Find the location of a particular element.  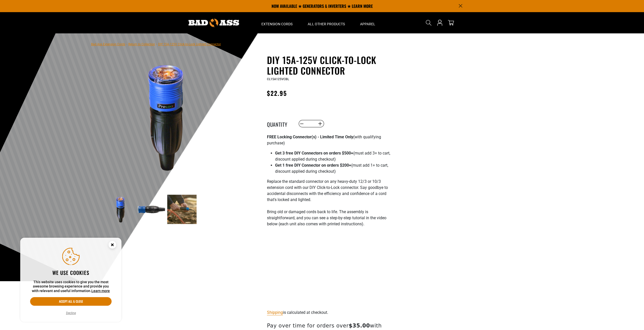

span: Extension Cords is located at coordinates (277, 24).